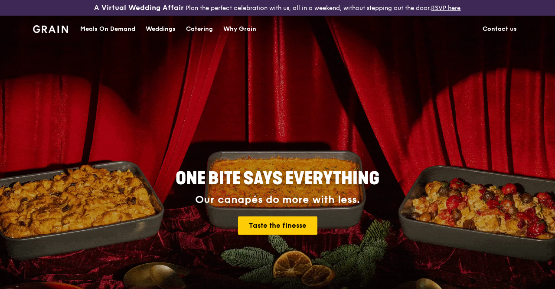 This screenshot has height=289, width=555. I want to click on a: Taste the finesse, so click(278, 225).